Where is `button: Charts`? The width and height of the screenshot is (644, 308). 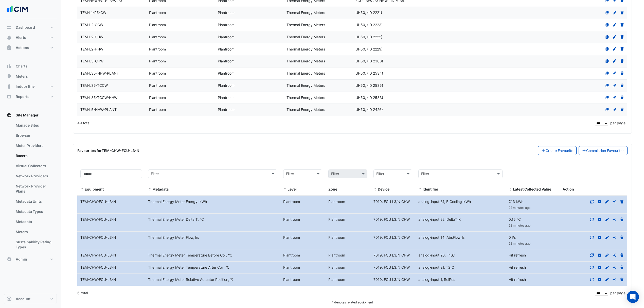 button: Charts is located at coordinates (31, 66).